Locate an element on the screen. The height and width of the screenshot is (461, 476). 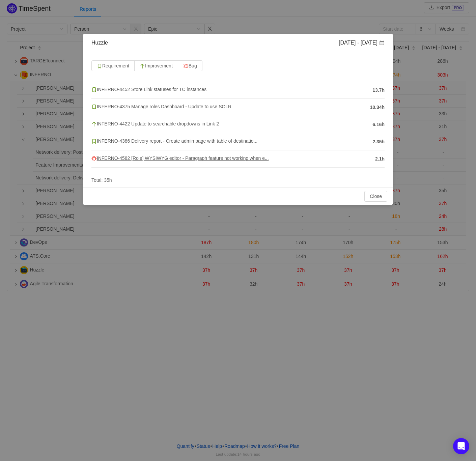
span: INFERNO-4386 Delivery report - Create admin page with table of destinatio... is located at coordinates (174, 141).